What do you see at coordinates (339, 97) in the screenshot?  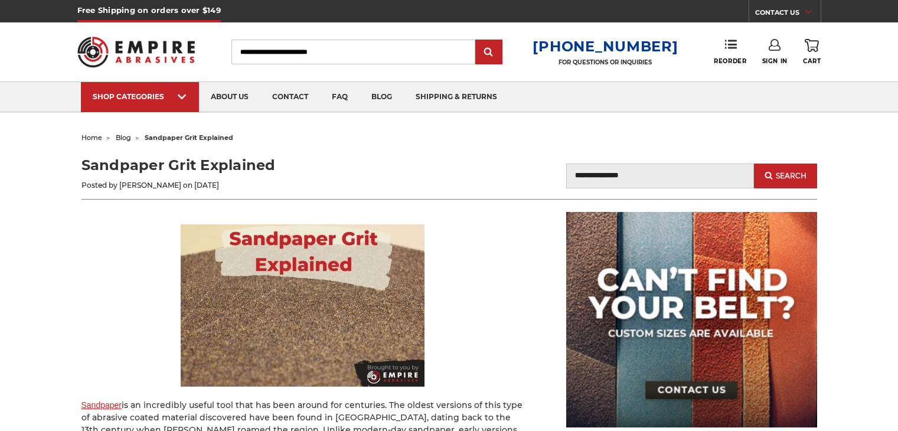 I see `a: faq` at bounding box center [339, 97].